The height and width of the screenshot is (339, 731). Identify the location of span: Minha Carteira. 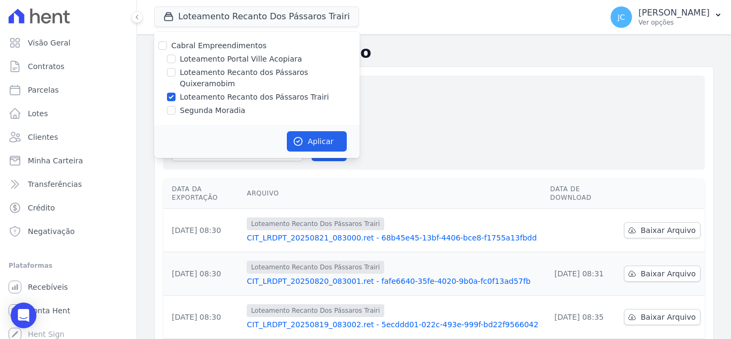
(55, 160).